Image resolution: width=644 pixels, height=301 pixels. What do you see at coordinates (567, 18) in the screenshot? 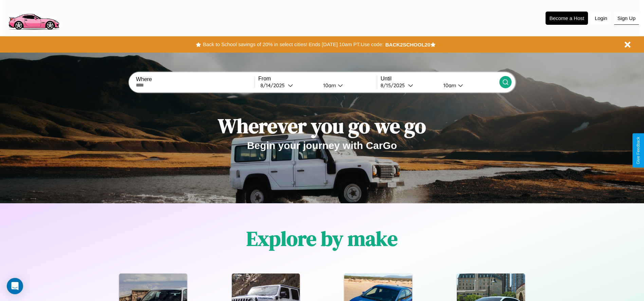
I see `button: Become a Host` at bounding box center [567, 18].